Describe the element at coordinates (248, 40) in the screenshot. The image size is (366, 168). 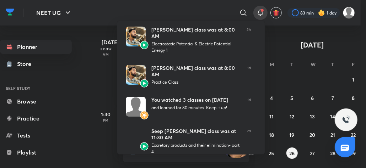
I see `span: 5h` at that location.